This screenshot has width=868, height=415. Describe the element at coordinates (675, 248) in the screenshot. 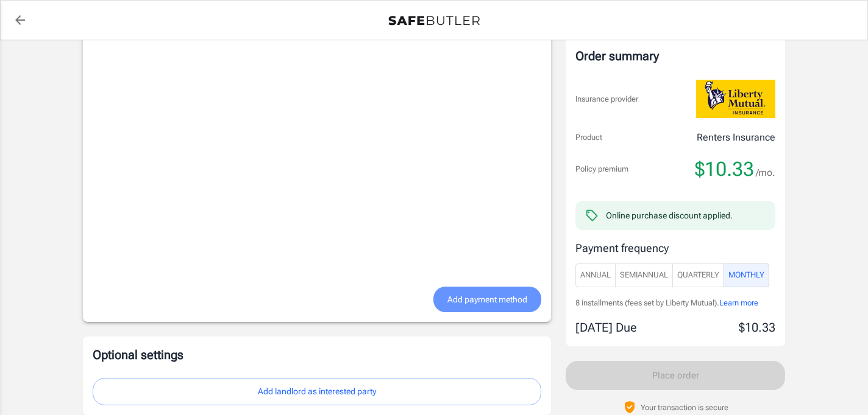

I see `p: Payment frequency` at that location.